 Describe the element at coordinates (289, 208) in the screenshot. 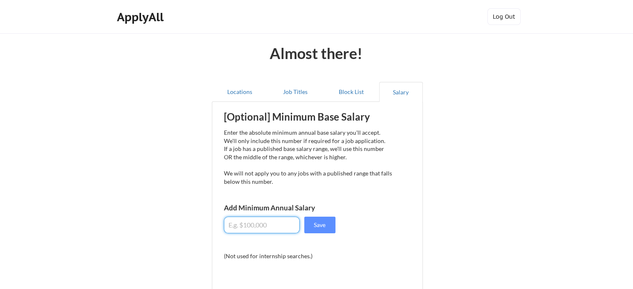

I see `div: Add Minimum Annual Salary` at that location.